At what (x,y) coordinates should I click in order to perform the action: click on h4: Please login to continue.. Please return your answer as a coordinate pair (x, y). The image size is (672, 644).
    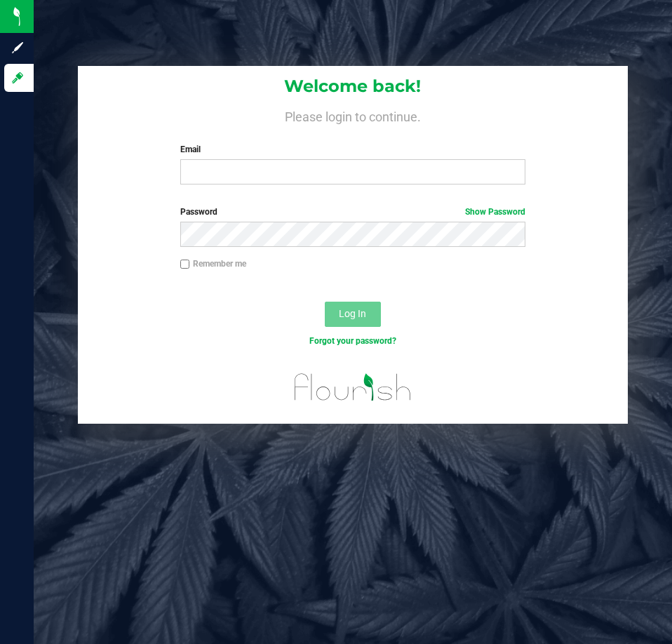
    Looking at the image, I should click on (352, 115).